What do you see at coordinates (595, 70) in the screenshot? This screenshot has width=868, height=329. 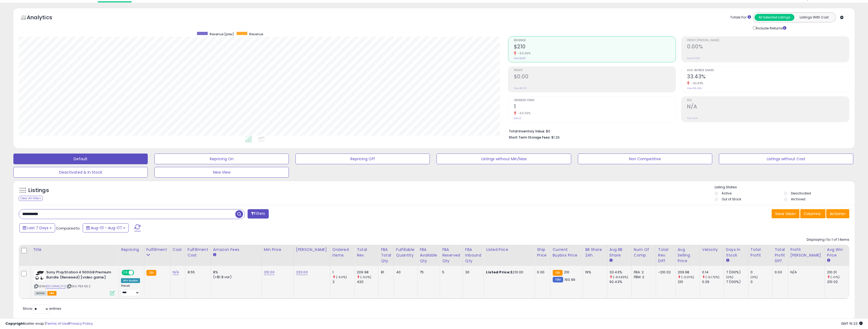 I see `span: Profit` at bounding box center [595, 70].